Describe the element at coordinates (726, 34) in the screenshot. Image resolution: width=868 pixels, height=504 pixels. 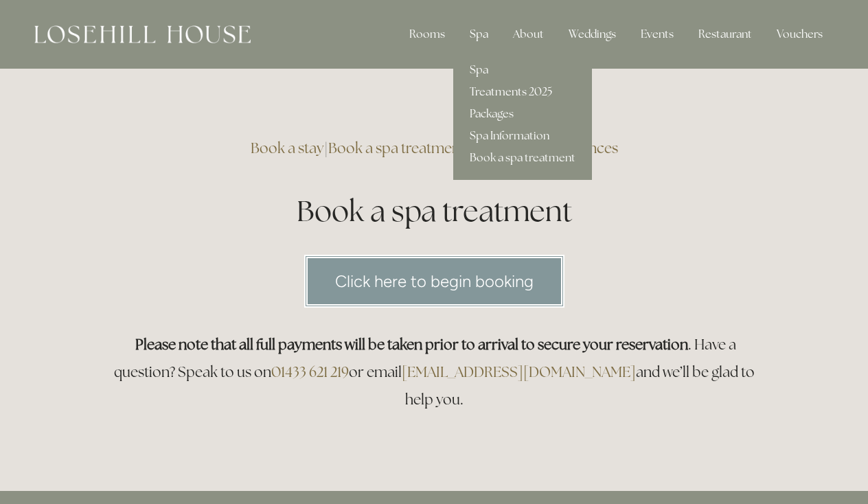
I see `div: Restaurant` at that location.